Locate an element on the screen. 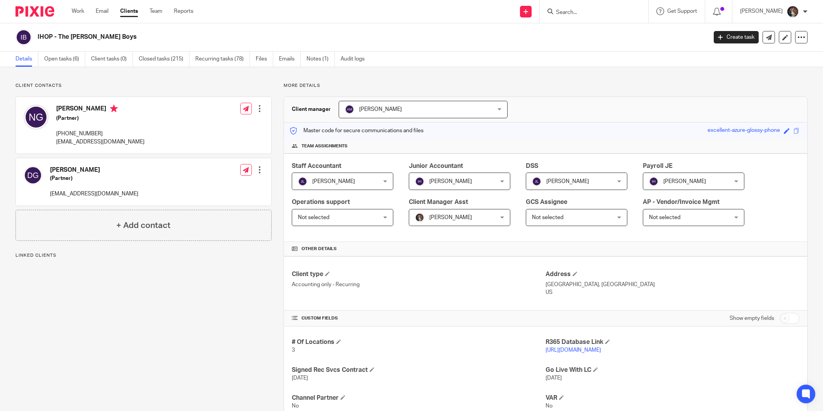 The height and width of the screenshot is (411, 823). span: Get Support is located at coordinates (682, 11).